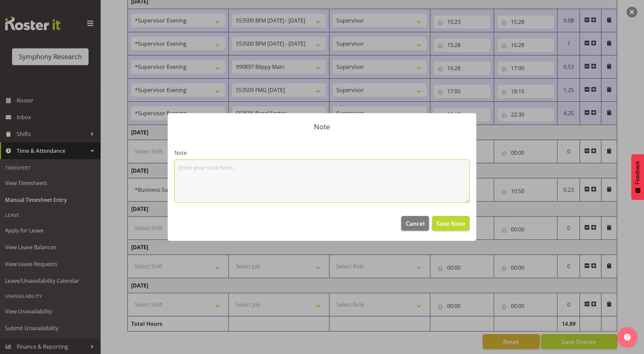 This screenshot has width=644, height=354. I want to click on p: Note, so click(322, 127).